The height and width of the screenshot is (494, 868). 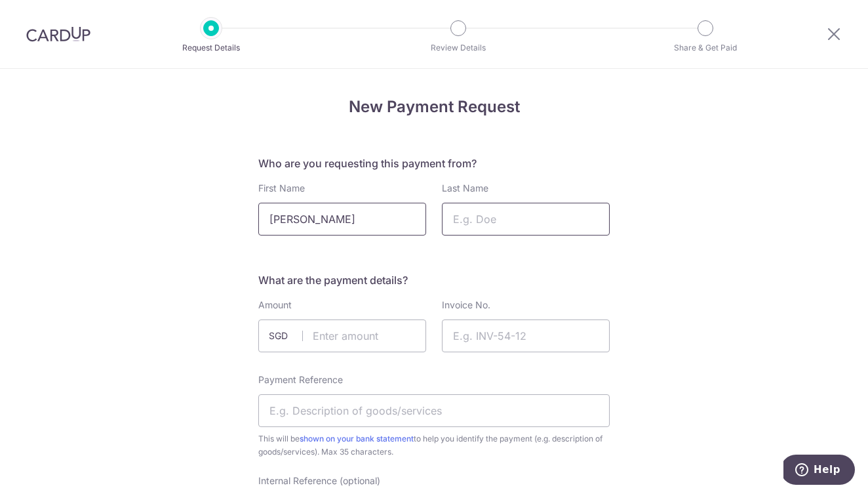 I want to click on input: E.g. Description of goods/services, so click(x=434, y=411).